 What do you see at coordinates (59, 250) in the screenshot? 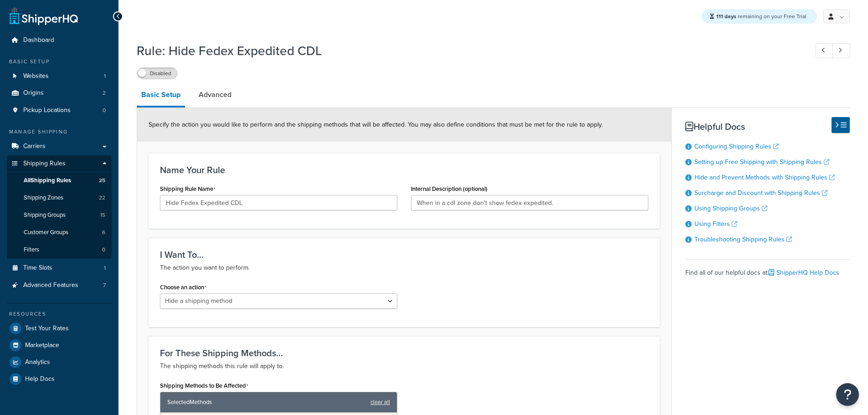
I see `li: Filters` at bounding box center [59, 250].